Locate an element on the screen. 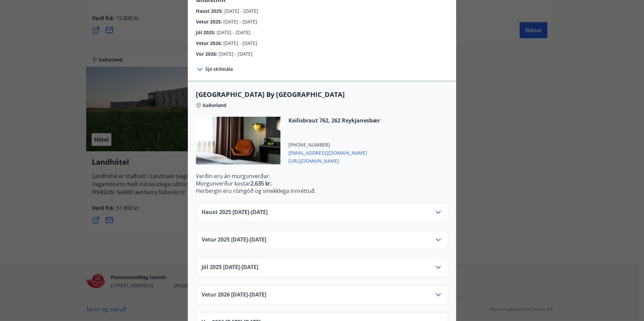  span: Vetur 2025 : is located at coordinates (210, 21).